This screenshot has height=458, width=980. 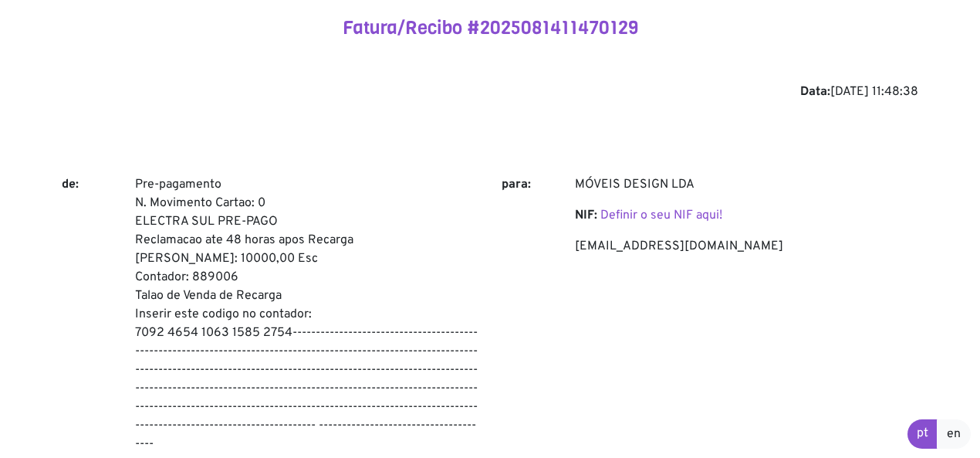 I want to click on b: para:, so click(x=517, y=185).